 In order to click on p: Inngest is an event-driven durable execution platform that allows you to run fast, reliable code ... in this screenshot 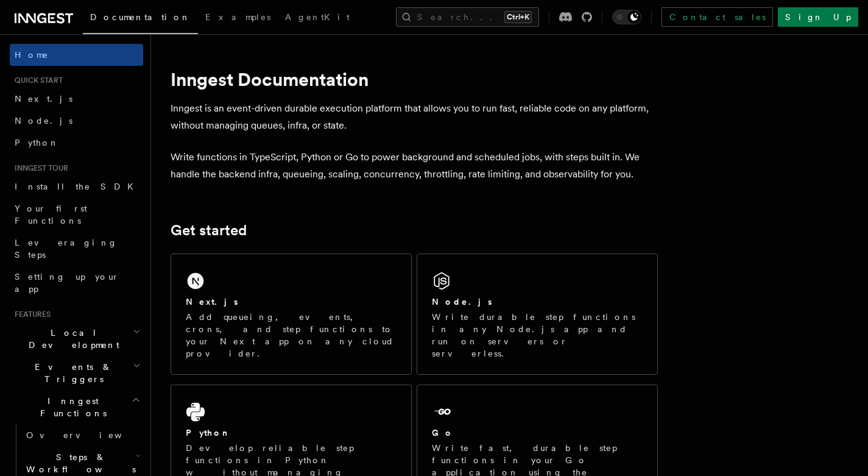, I will do `click(414, 117)`.